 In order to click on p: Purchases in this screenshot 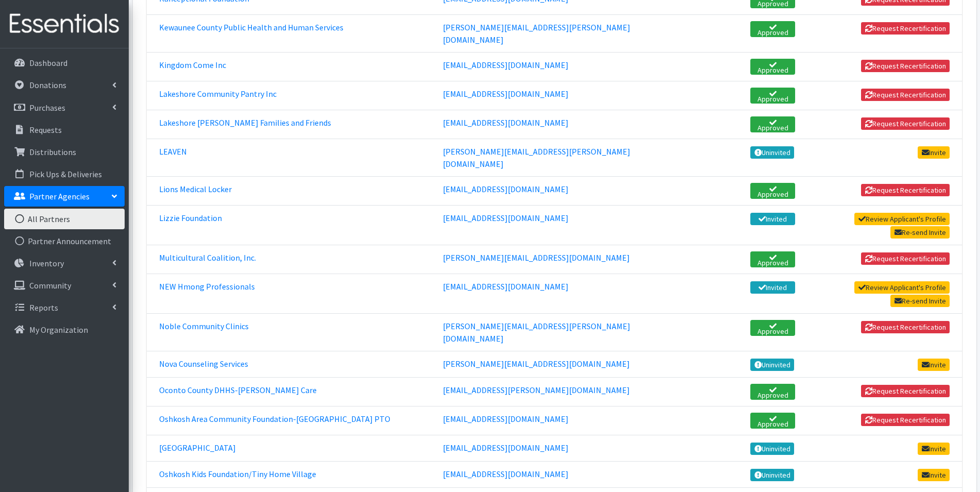, I will do `click(48, 107)`.